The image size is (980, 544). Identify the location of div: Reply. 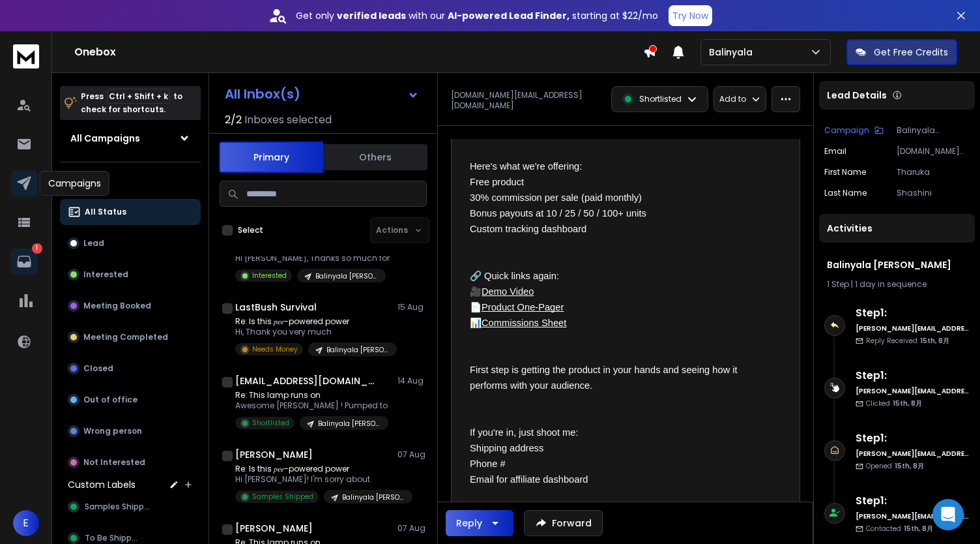
(469, 523).